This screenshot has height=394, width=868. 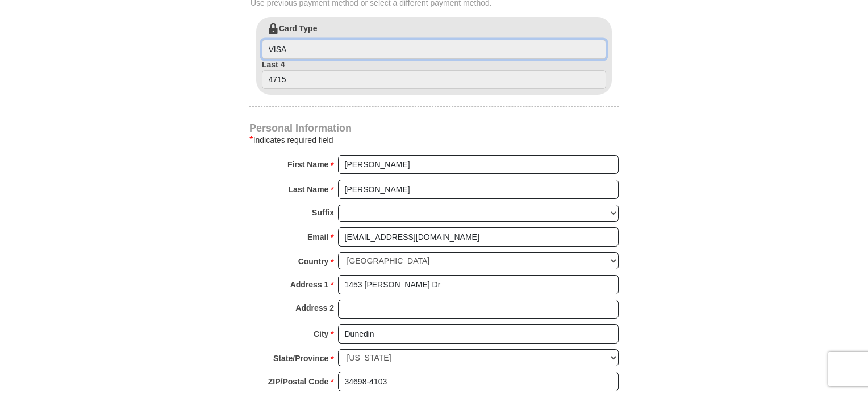 What do you see at coordinates (321, 334) in the screenshot?
I see `strong: City` at bounding box center [321, 334].